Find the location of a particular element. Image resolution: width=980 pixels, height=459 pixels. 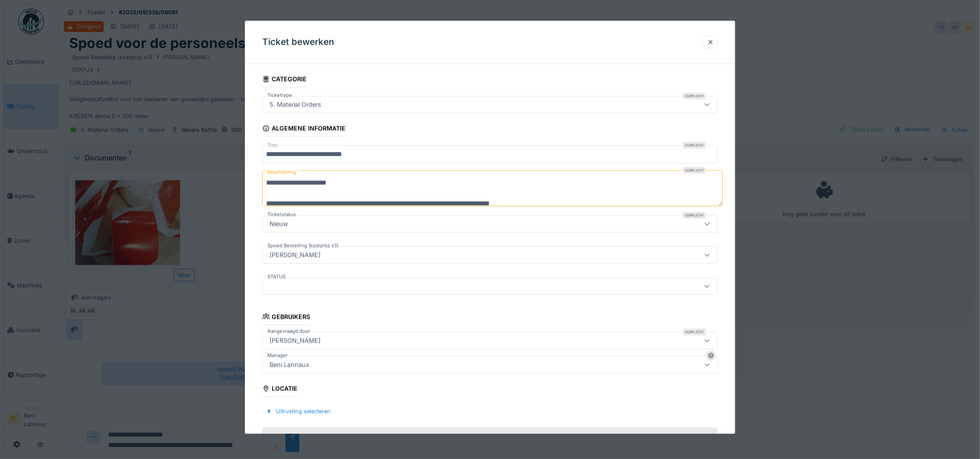

label: Titel is located at coordinates (273, 145).